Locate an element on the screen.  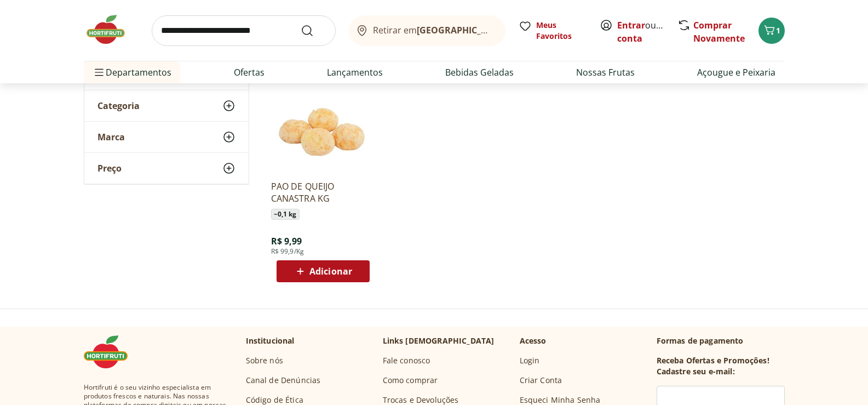
a: Lançamentos is located at coordinates (355, 72).